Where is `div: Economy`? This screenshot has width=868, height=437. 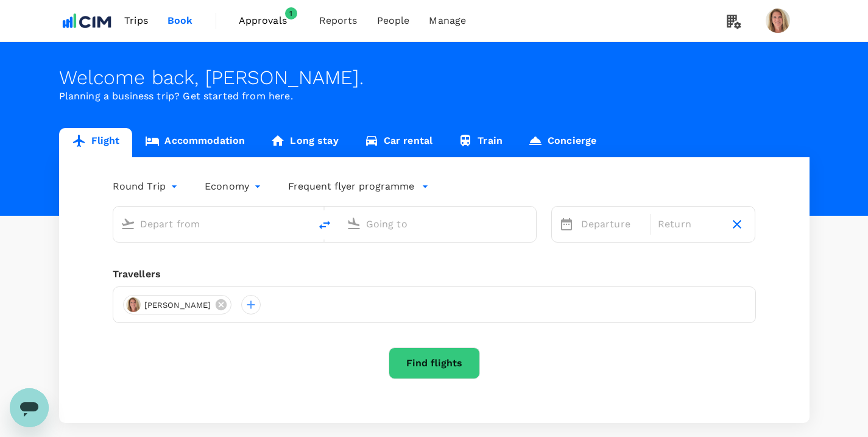 div: Economy is located at coordinates (234, 186).